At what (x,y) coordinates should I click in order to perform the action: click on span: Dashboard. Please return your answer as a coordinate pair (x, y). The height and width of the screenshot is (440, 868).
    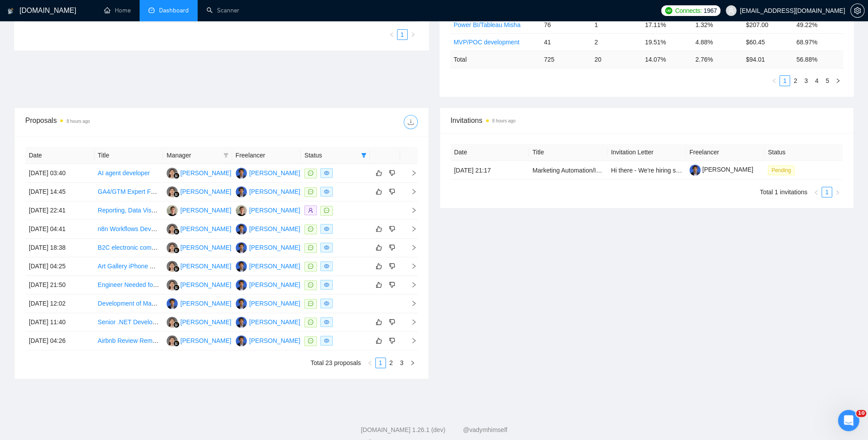
    Looking at the image, I should click on (174, 10).